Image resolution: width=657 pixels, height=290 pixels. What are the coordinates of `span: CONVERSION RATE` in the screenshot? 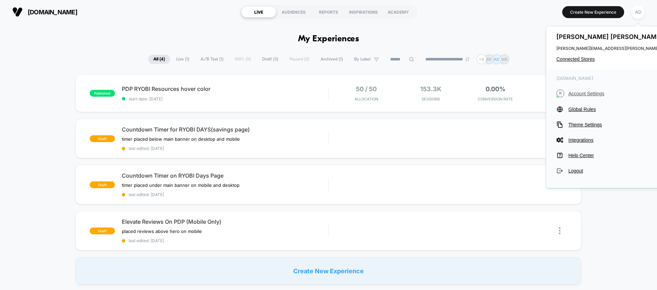 It's located at (495, 99).